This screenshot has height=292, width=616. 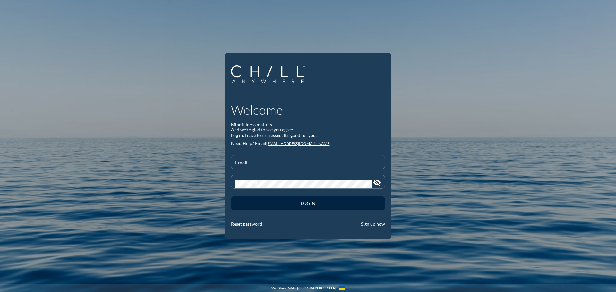 What do you see at coordinates (377, 183) in the screenshot?
I see `i: visibility_off` at bounding box center [377, 183].